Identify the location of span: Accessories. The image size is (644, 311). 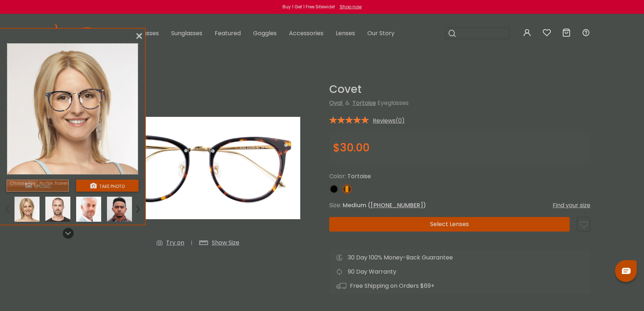
(306, 33).